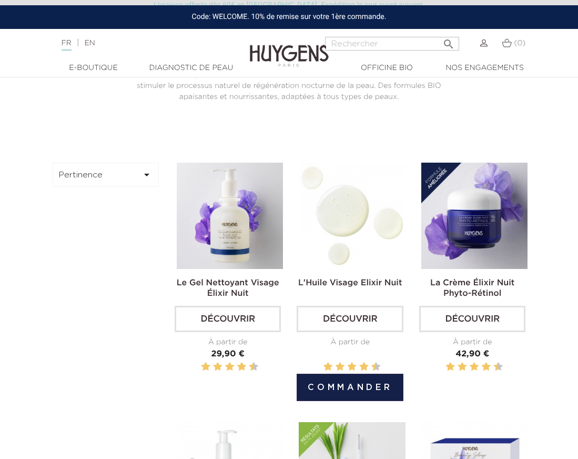  Describe the element at coordinates (387, 68) in the screenshot. I see `a: Officine Bio` at that location.